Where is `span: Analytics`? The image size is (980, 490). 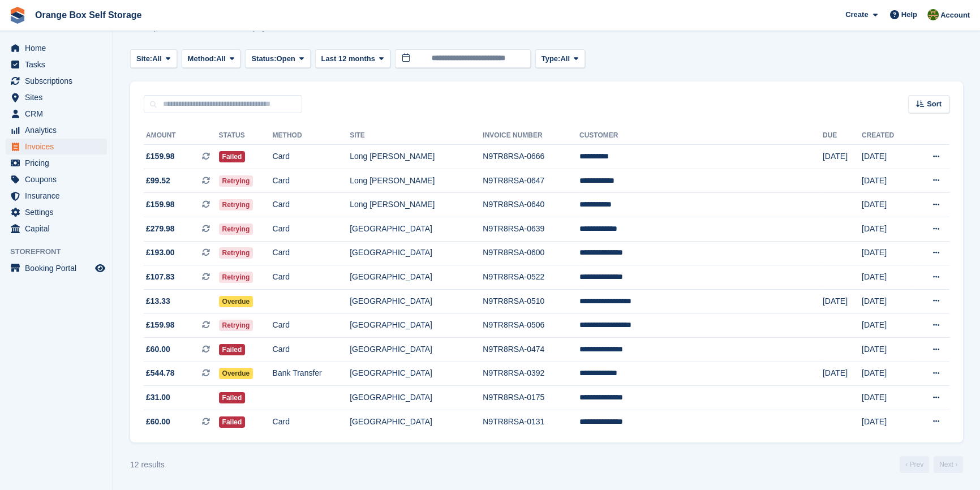
span: Analytics is located at coordinates (59, 130).